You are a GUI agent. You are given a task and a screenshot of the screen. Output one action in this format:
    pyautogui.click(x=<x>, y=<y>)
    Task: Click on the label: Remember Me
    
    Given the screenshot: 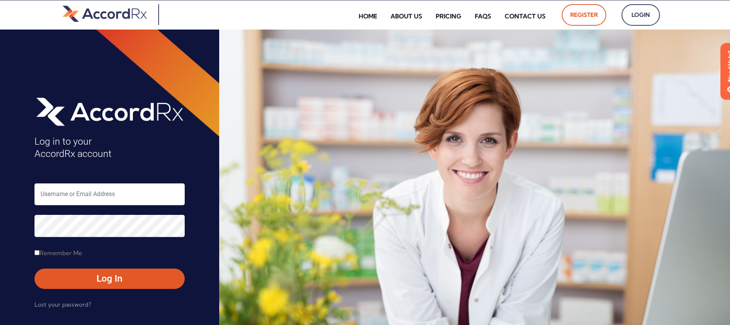 What is the action you would take?
    pyautogui.click(x=58, y=253)
    